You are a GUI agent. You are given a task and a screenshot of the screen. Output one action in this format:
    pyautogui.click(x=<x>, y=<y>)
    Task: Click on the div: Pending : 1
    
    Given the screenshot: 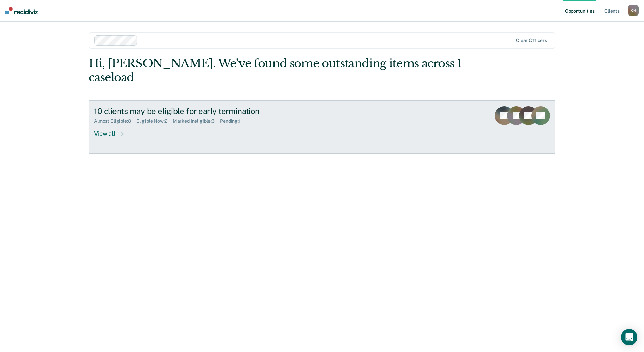 What is the action you would take?
    pyautogui.click(x=233, y=121)
    